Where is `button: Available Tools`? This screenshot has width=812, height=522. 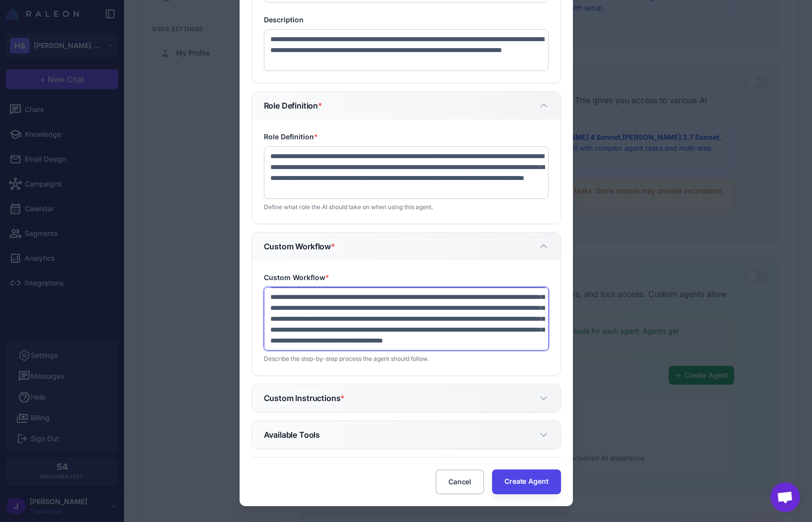
button: Available Tools is located at coordinates (406, 435).